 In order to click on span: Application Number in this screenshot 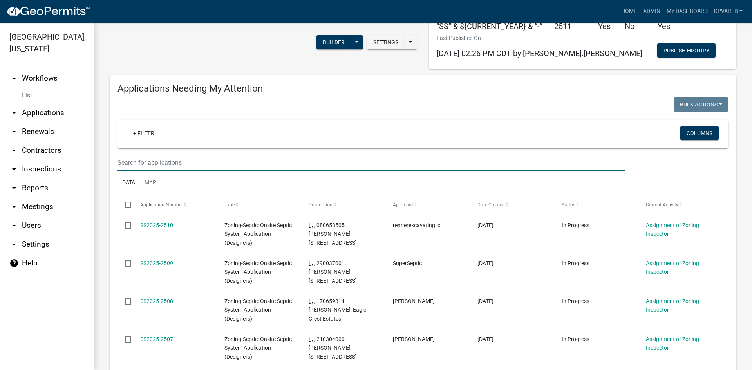, I will do `click(161, 205)`.